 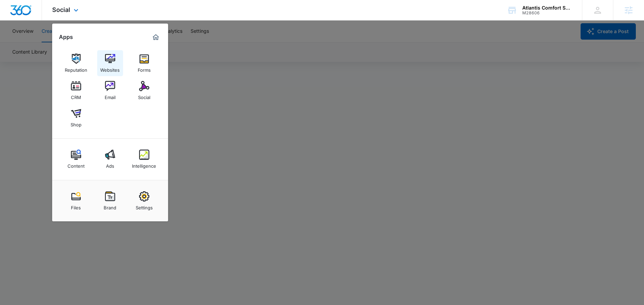 What do you see at coordinates (76, 164) in the screenshot?
I see `div: Content` at bounding box center [76, 164].